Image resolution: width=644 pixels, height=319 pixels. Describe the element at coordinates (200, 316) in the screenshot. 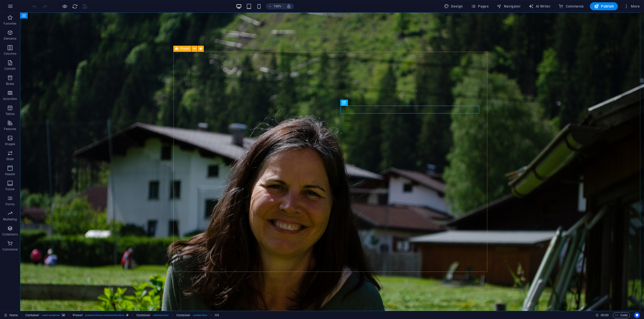

I see `span: . content-box` at that location.